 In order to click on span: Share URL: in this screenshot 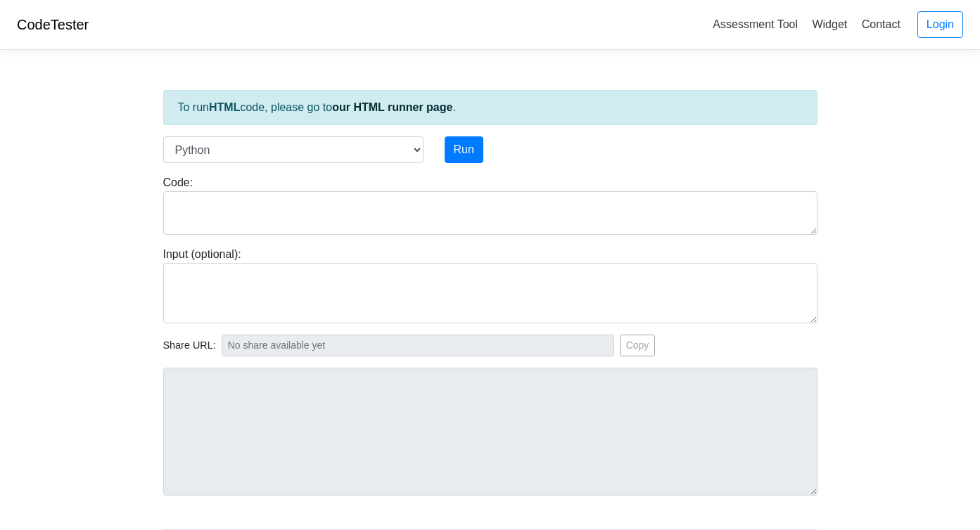, I will do `click(189, 346)`.